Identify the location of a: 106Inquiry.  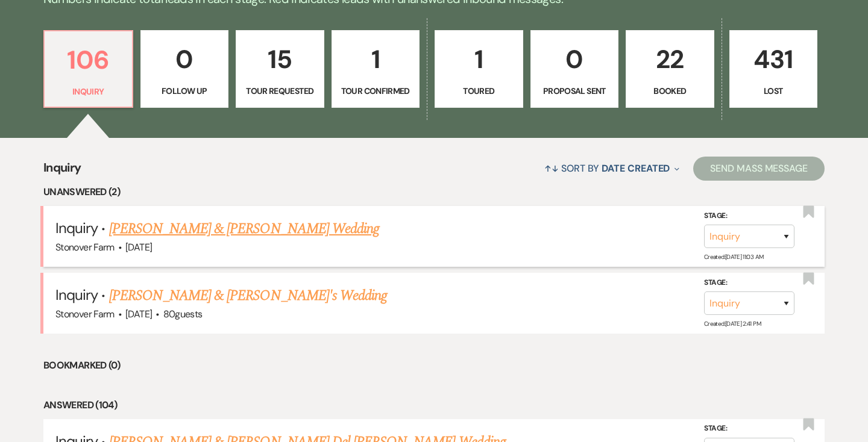
(88, 69).